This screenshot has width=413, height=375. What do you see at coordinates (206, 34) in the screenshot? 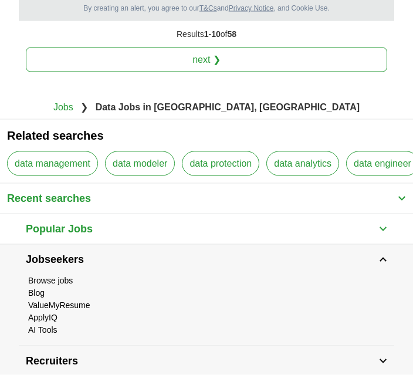
I see `div: Results of` at bounding box center [206, 34].